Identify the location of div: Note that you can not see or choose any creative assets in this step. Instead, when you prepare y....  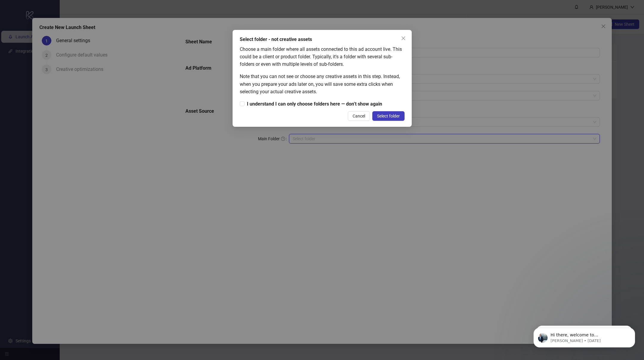
(322, 84).